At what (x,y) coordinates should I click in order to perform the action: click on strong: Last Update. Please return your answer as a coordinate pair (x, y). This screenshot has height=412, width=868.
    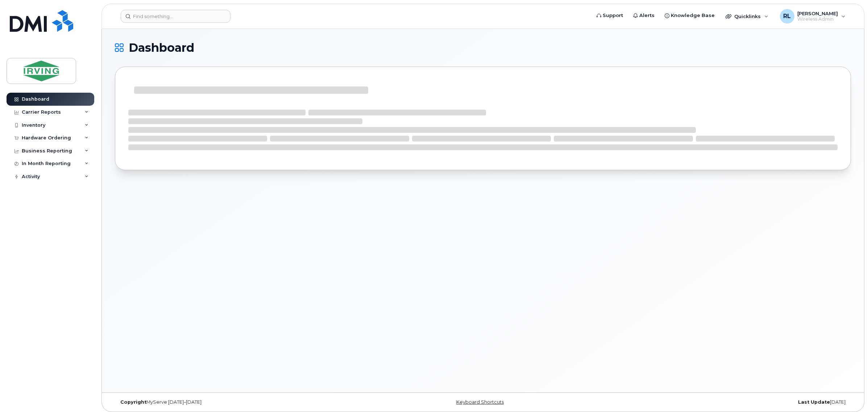
    Looking at the image, I should click on (814, 402).